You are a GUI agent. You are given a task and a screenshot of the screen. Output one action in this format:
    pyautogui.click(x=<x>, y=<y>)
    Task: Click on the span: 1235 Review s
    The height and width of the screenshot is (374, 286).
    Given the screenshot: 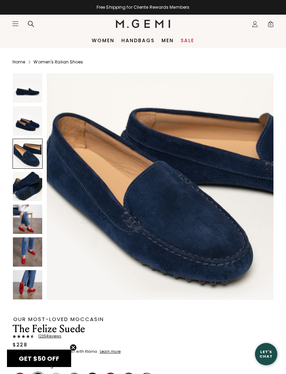 What is the action you would take?
    pyautogui.click(x=48, y=336)
    